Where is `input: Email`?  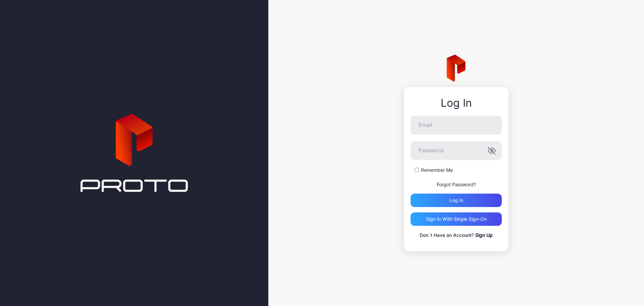 input: Email is located at coordinates (456, 125).